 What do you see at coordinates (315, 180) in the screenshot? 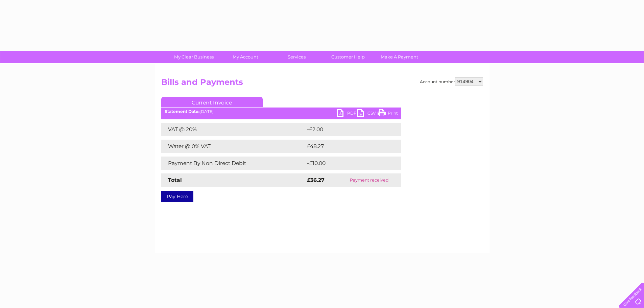
I see `strong: £36.27` at bounding box center [315, 180].